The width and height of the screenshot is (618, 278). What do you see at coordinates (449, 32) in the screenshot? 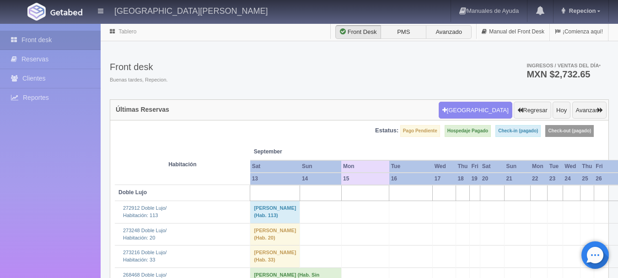
I see `label: Avanzado` at bounding box center [449, 32].